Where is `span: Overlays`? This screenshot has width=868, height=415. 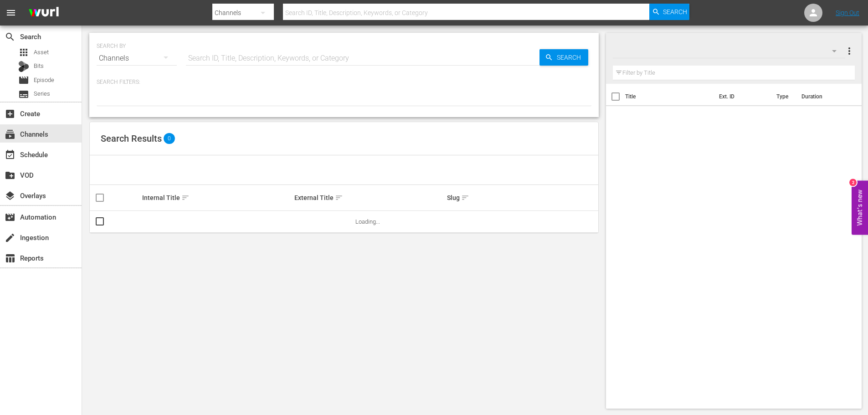 span: Overlays is located at coordinates (10, 196).